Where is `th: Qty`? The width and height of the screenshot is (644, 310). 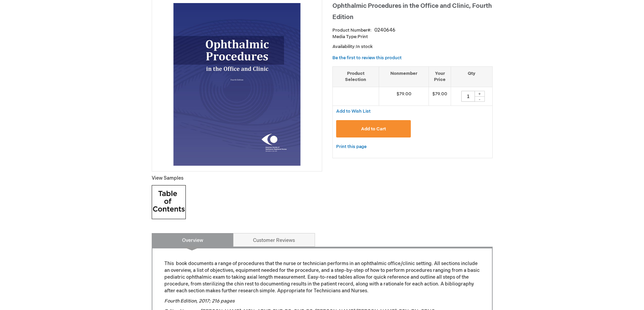 th: Qty is located at coordinates (472, 77).